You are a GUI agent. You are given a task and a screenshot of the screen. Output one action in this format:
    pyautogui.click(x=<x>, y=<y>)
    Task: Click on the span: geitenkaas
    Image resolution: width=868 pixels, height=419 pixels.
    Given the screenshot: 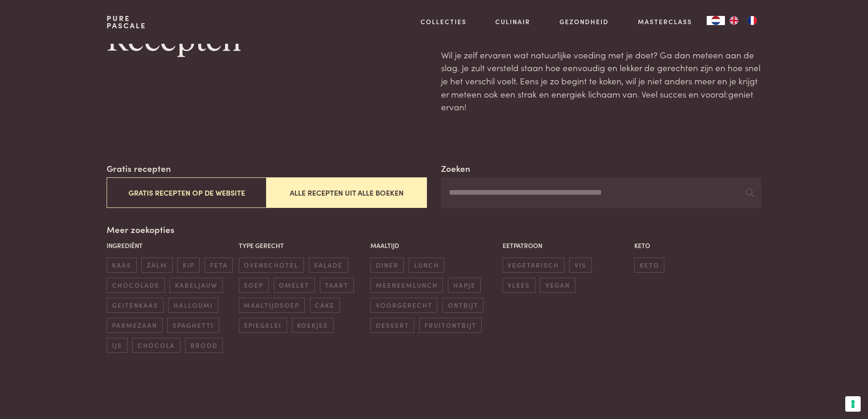 What is the action you would take?
    pyautogui.click(x=135, y=305)
    